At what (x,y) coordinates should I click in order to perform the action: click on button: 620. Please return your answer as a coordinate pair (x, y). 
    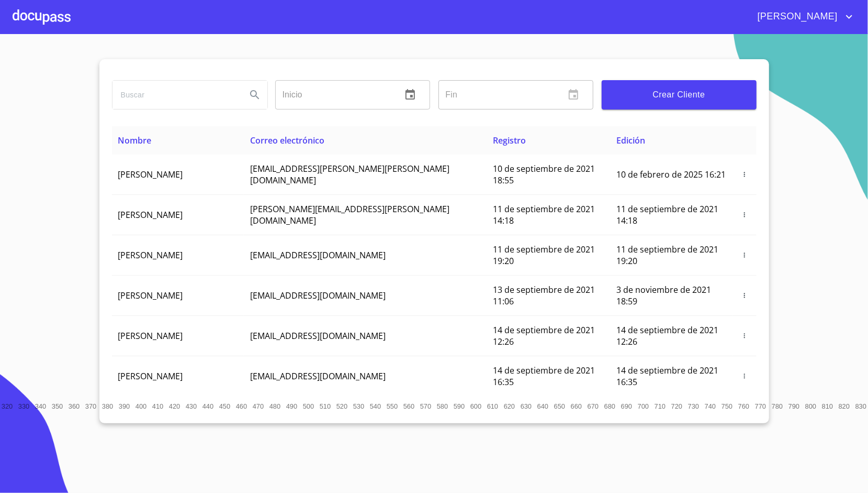
    Looking at the image, I should click on (510, 407).